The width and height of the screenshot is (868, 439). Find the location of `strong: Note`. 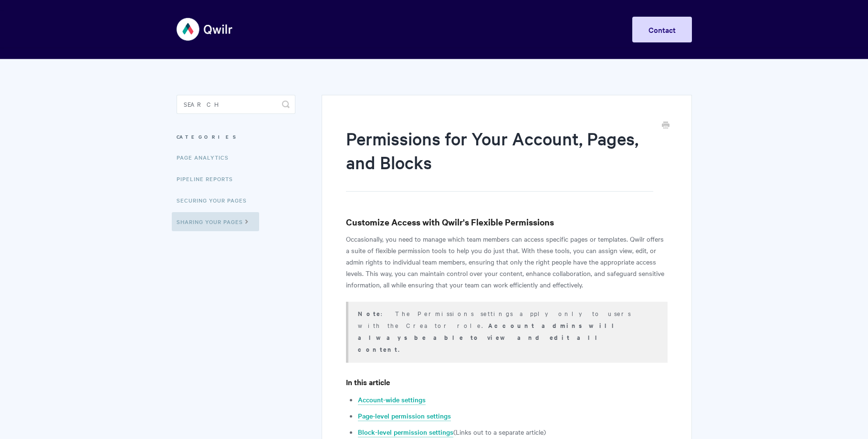

strong: Note is located at coordinates (369, 313).